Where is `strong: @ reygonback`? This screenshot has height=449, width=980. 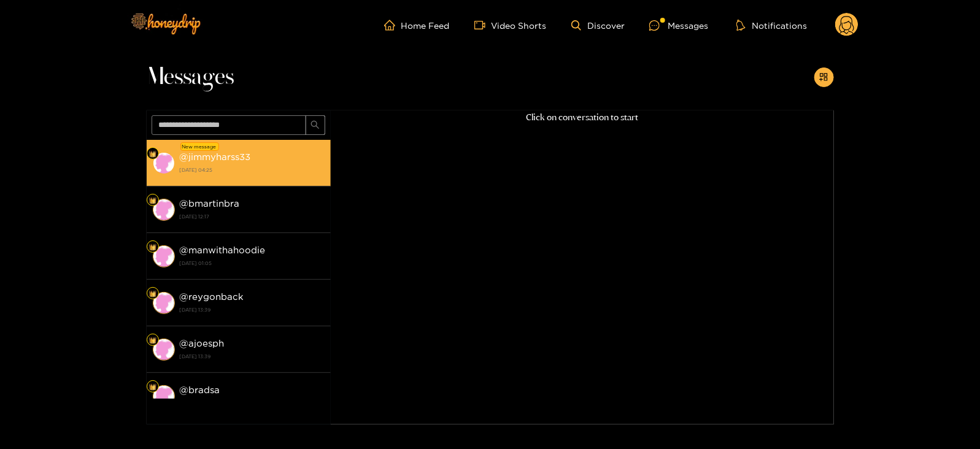 strong: @ reygonback is located at coordinates (212, 297).